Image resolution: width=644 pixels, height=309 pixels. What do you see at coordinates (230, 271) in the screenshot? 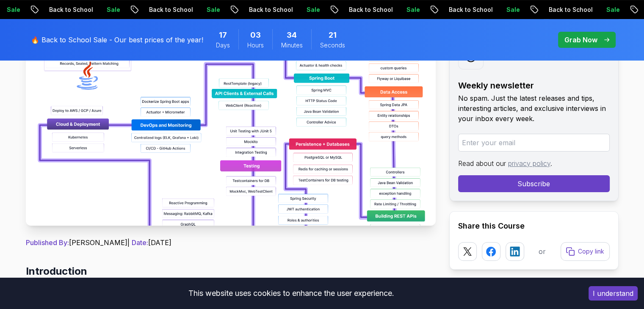
I see `h2: Introduction` at bounding box center [230, 271].